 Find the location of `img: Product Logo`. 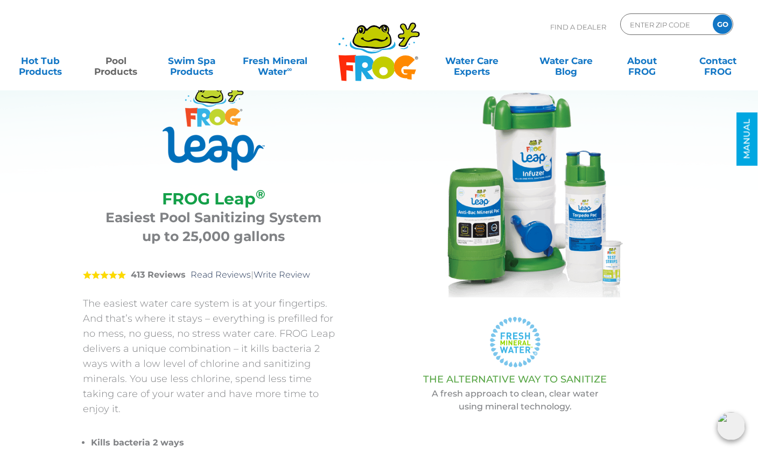

img: Product Logo is located at coordinates (214, 128).